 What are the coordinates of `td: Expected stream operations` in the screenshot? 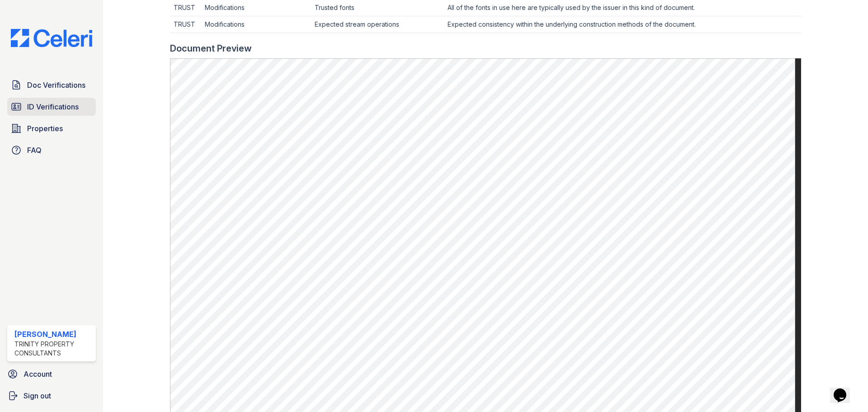 It's located at (377, 25).